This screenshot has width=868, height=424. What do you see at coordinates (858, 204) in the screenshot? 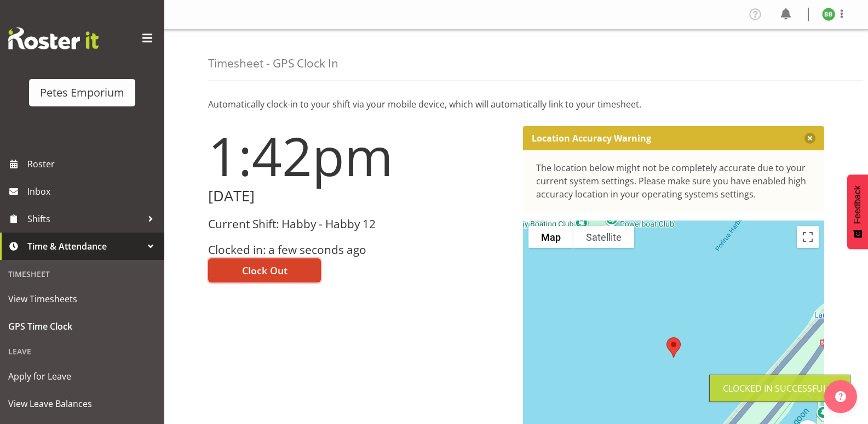
I see `span: Feedback` at bounding box center [858, 204].